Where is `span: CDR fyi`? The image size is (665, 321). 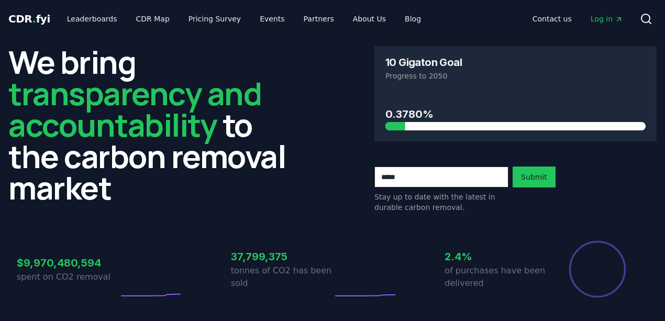 span: CDR fyi is located at coordinates (29, 19).